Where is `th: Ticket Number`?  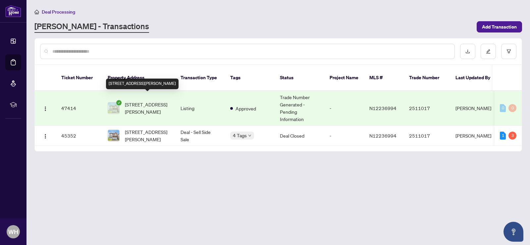 th: Ticket Number is located at coordinates (79, 78).